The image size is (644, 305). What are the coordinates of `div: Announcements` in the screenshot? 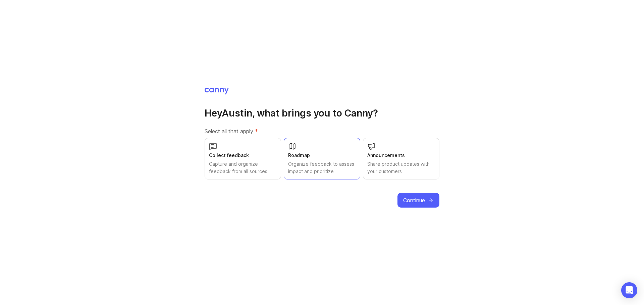 It's located at (401, 156).